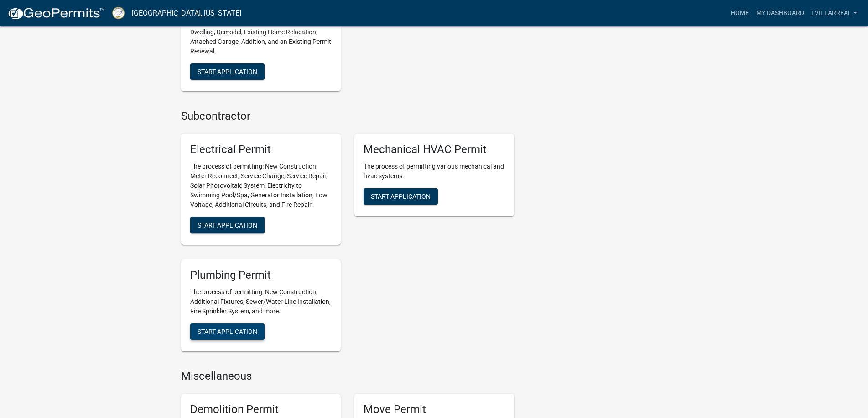 This screenshot has width=868, height=418. I want to click on a: lvillarreal, so click(834, 14).